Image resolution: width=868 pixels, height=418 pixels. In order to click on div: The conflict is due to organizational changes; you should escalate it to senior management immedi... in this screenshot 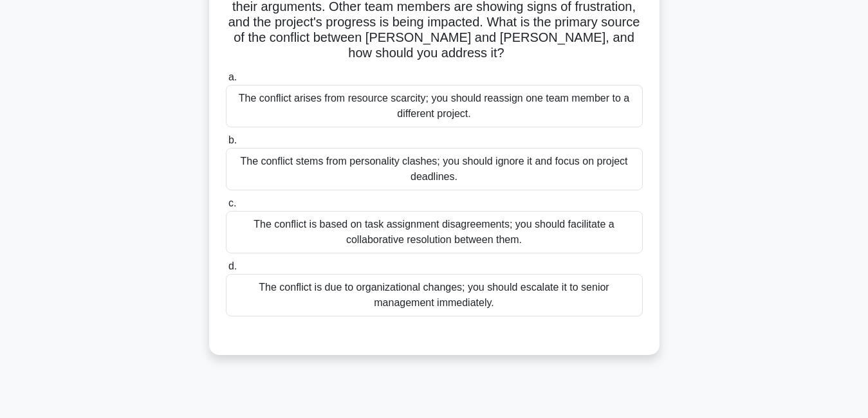, I will do `click(434, 295)`.